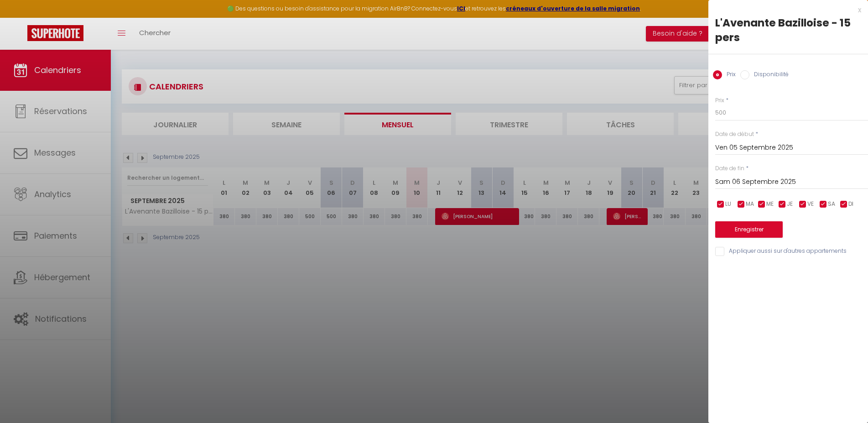 Image resolution: width=868 pixels, height=423 pixels. What do you see at coordinates (734, 135) in the screenshot?
I see `label: Date de début` at bounding box center [734, 135].